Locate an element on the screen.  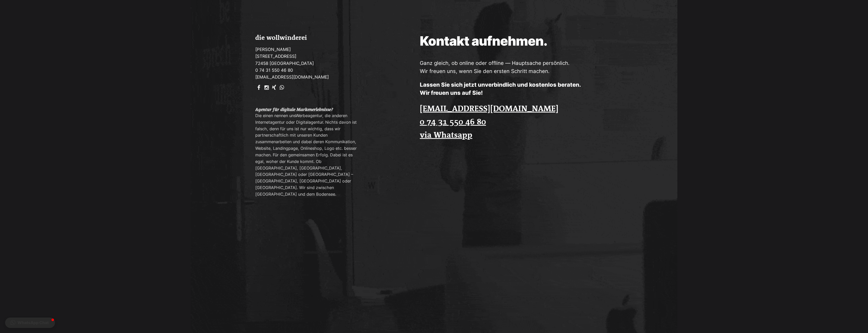
strong: Lassen Sie sich jetzt unverbindlich und kostenlos beraten. is located at coordinates (500, 85).